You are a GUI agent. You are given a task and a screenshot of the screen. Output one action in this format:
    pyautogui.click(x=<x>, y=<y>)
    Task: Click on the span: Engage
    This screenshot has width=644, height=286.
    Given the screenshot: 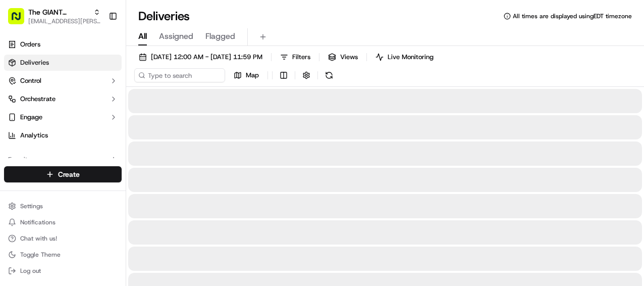 What is the action you would take?
    pyautogui.click(x=31, y=117)
    